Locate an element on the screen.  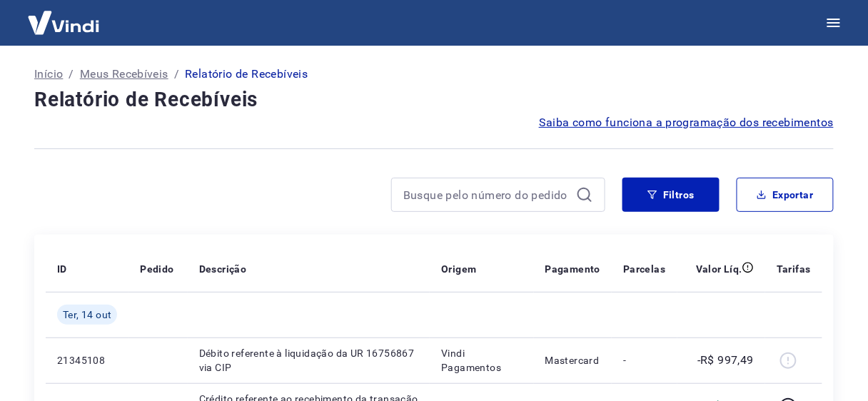
p: 21345108 is located at coordinates (87, 360).